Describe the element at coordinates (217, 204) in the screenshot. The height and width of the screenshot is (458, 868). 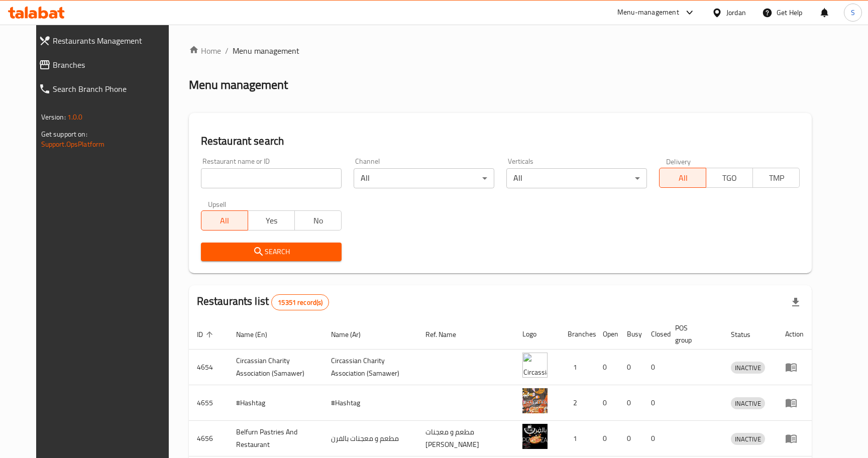
I see `label: Upsell` at that location.